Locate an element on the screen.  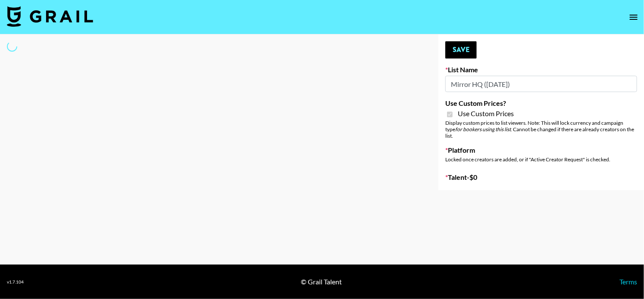
img: Grail Talent is located at coordinates (50, 16).